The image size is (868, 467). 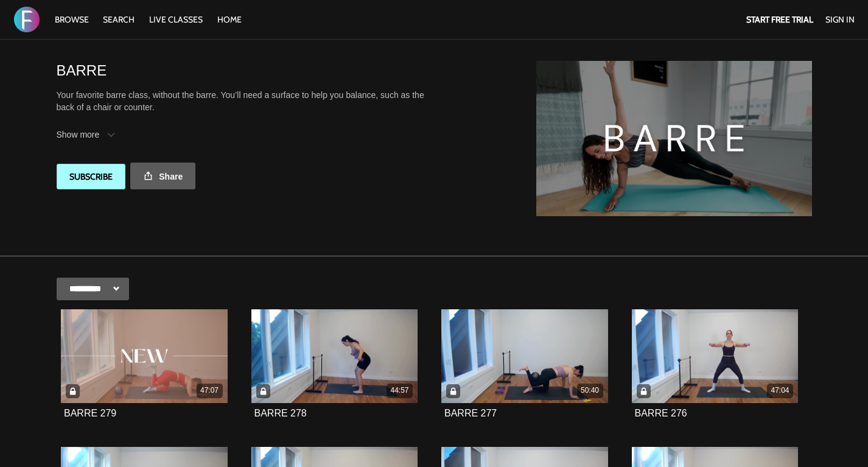 I want to click on p: Your favorite barre class, without the barre. You’ll need a surface to help you balance, such as ..., so click(x=243, y=101).